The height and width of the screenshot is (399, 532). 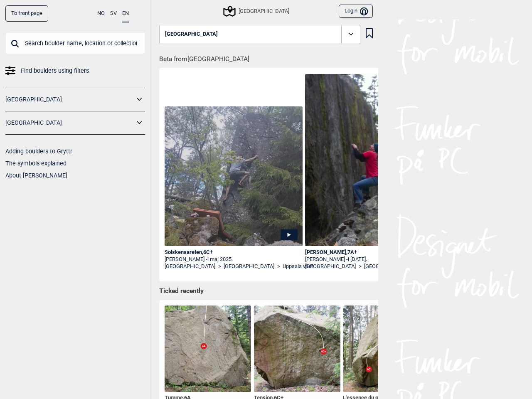 What do you see at coordinates (355, 12) in the screenshot?
I see `button: Login` at bounding box center [355, 12].